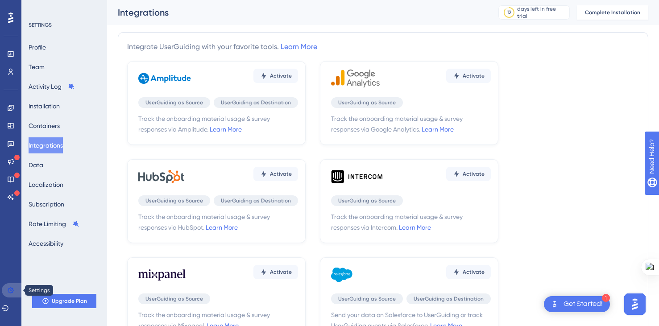  What do you see at coordinates (606, 298) in the screenshot?
I see `div: 1` at bounding box center [606, 298].